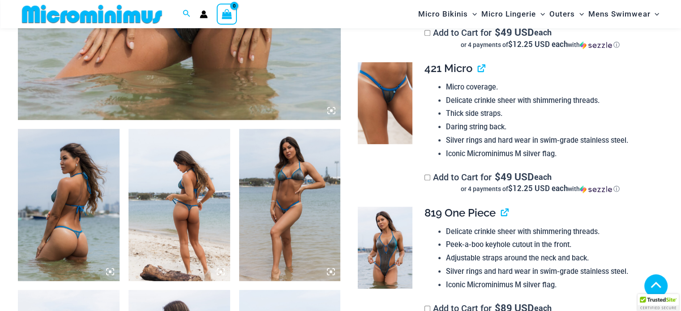  Describe the element at coordinates (385, 247) in the screenshot. I see `img: Lightning ShimmerOcean Shimmer 819 One Piece Monokini` at that location.